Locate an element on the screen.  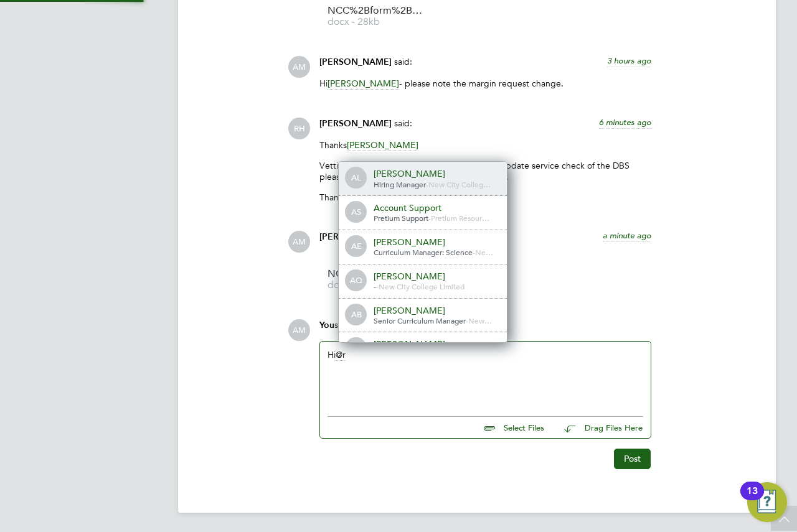
span: New City College Limited is located at coordinates (421, 287).